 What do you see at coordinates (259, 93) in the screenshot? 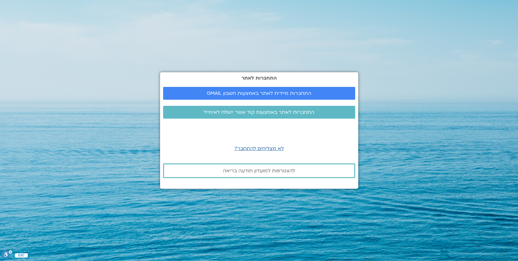
I see `span: התחברות מיידית לאתר באמצעות חשבון GMAIL` at bounding box center [259, 93].